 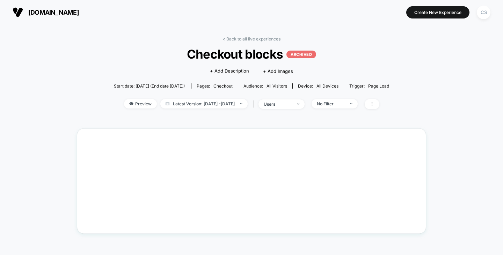 What do you see at coordinates (327, 86) in the screenshot?
I see `span: all devices` at bounding box center [327, 86].